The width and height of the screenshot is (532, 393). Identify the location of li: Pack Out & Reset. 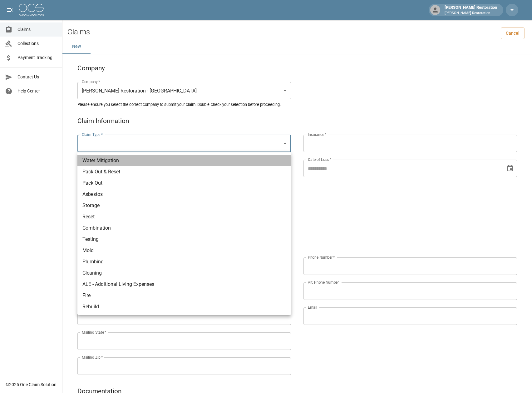
(184, 172).